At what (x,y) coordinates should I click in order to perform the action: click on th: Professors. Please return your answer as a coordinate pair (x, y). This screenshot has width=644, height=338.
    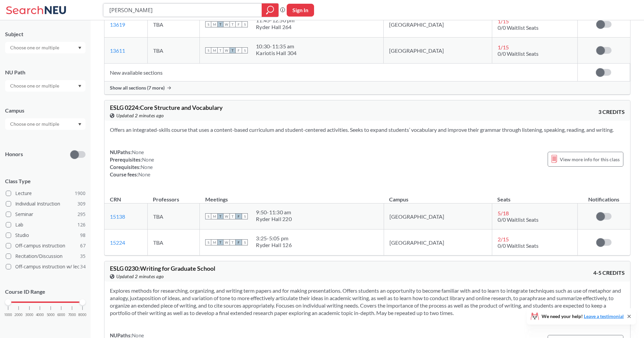
    Looking at the image, I should click on (173, 196).